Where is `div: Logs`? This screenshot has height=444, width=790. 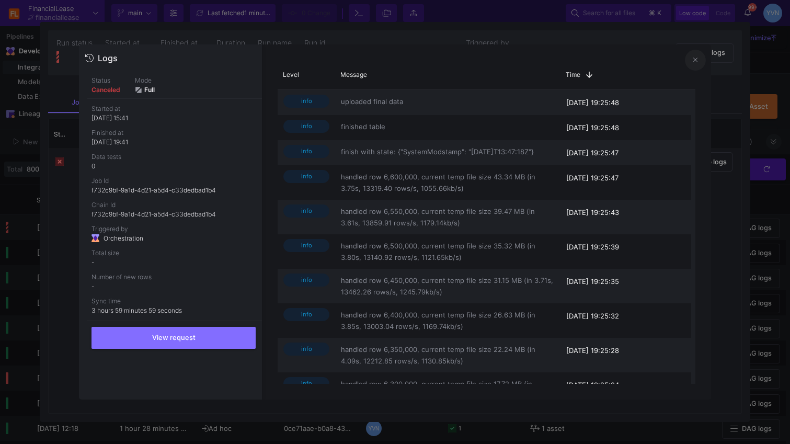 div: Logs is located at coordinates (108, 58).